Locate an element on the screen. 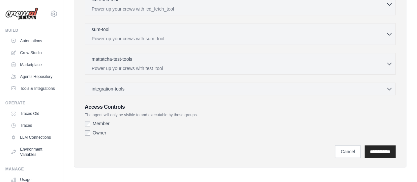 This screenshot has width=417, height=182. label: Owner is located at coordinates (99, 133).